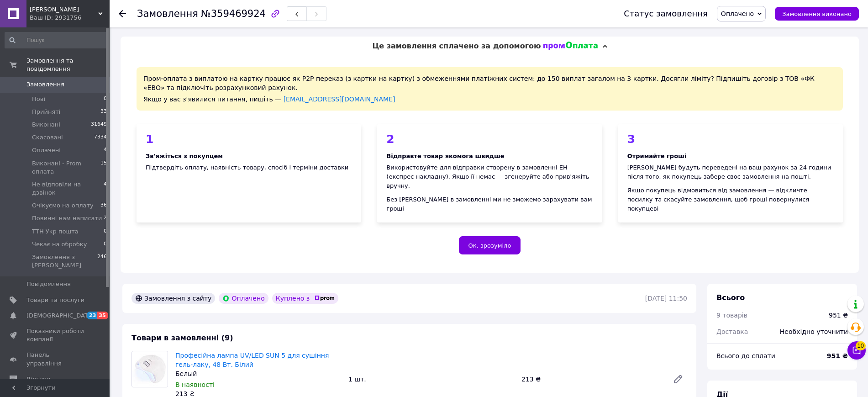  I want to click on div: Оплачено, so click(244, 298).